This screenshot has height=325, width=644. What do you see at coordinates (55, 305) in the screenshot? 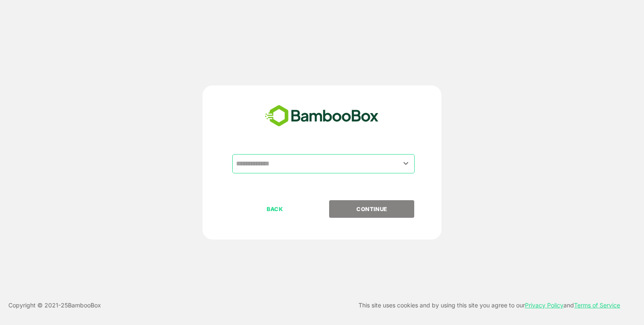
I see `p: Copyright © 2021- 25 BambooBox` at bounding box center [55, 305].